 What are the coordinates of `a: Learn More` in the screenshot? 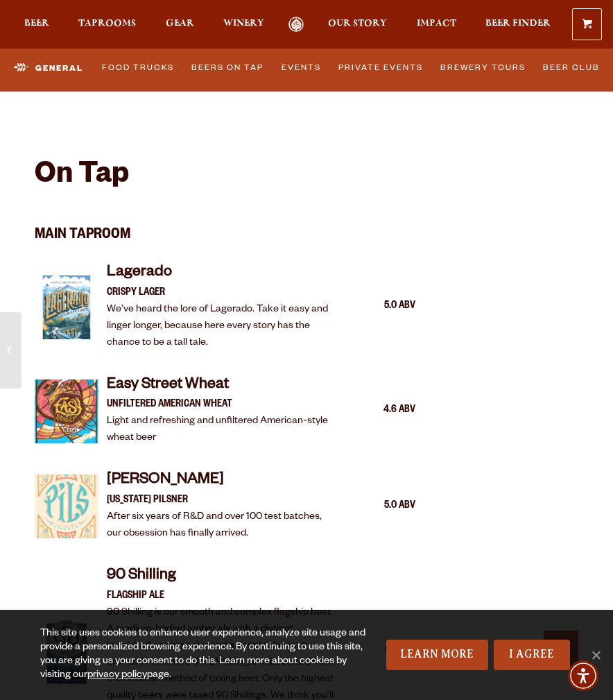 It's located at (437, 655).